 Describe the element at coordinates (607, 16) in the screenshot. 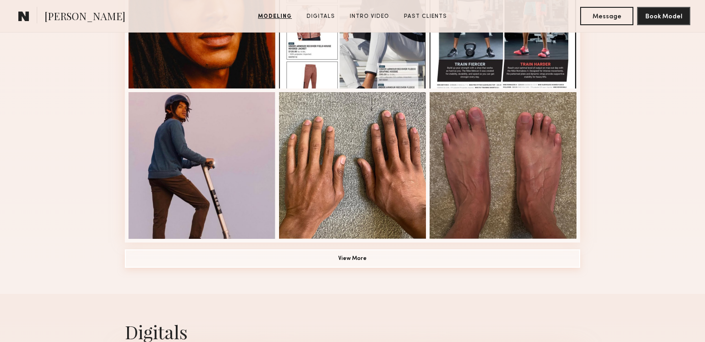

I see `button: Message` at that location.